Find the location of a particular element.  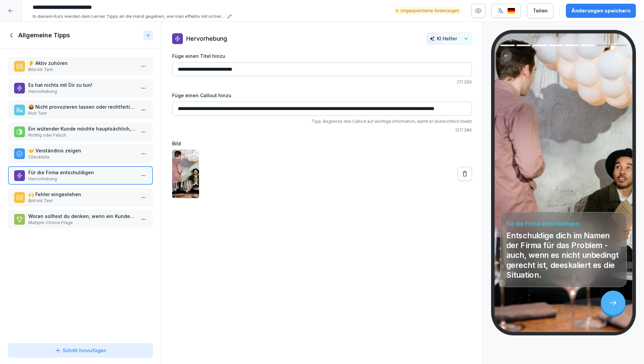

label: Füge einen Titel hinzu is located at coordinates (322, 56).